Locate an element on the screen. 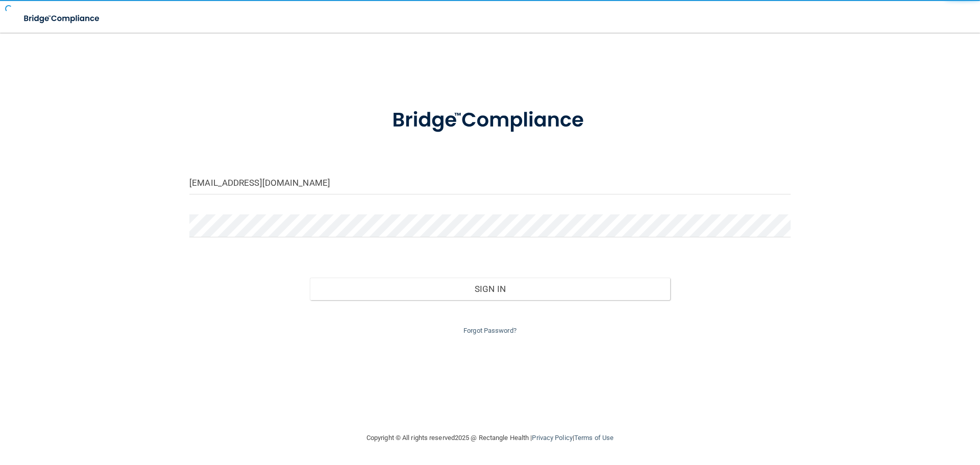  input: Email is located at coordinates (490, 183).